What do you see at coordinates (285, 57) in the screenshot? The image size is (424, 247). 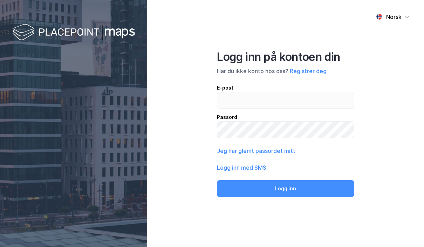 I see `div: Logg inn på kontoen din` at bounding box center [285, 57].